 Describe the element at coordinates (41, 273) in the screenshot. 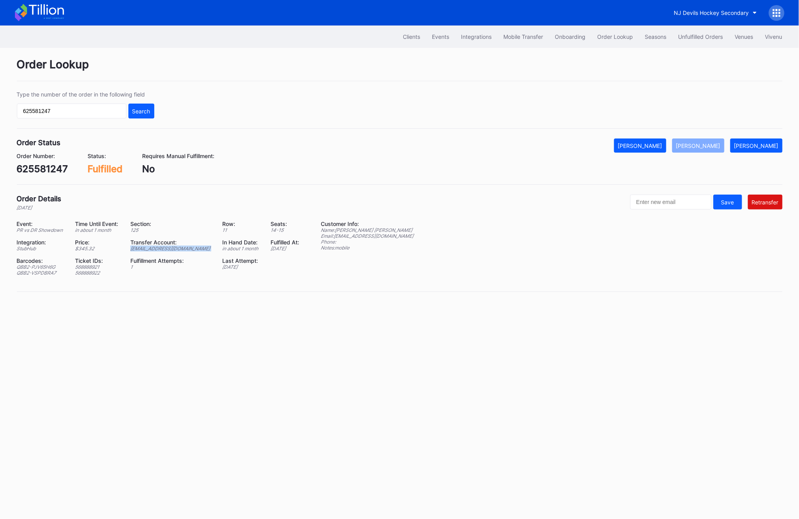

I see `div: QBB2-VSPDBRA7` at that location.